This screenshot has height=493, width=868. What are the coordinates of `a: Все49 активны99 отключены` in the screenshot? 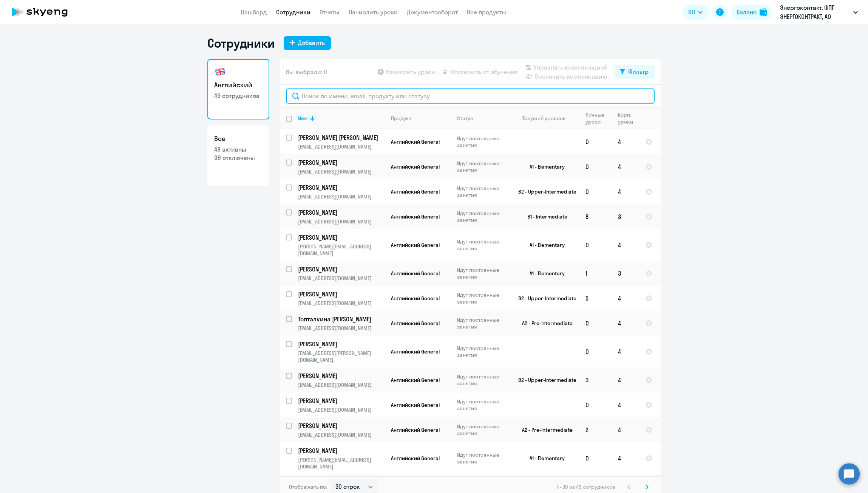 It's located at (238, 156).